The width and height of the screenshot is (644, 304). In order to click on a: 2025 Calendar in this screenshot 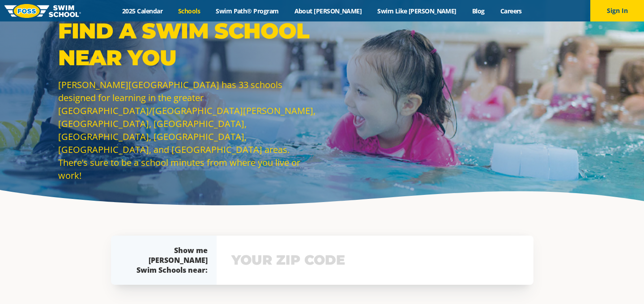, I will do `click(143, 11)`.